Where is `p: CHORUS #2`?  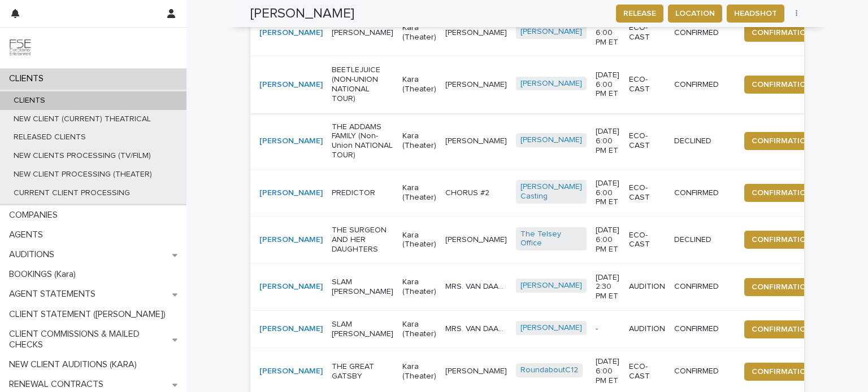 p: CHORUS #2 is located at coordinates (468, 192).